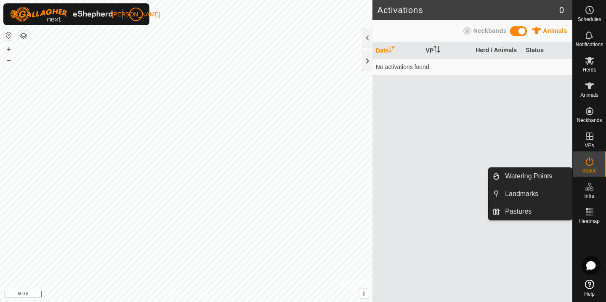  I want to click on a: Watering Points, so click(535, 176).